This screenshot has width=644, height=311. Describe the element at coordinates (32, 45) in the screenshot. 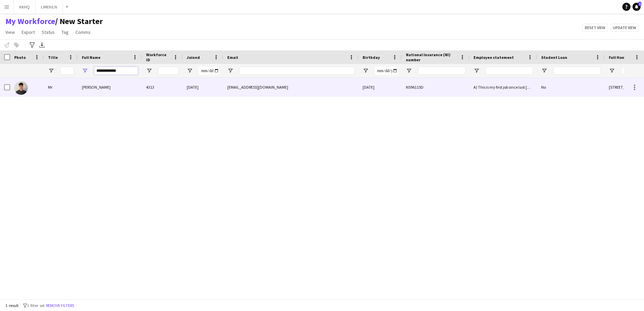

I see `app-action-btn: Advanced filters` at that location.